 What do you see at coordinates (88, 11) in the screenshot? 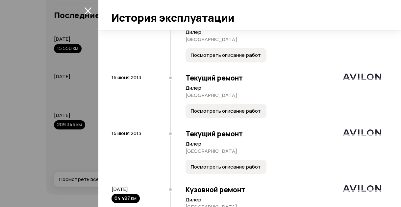
I see `button: закрыть` at bounding box center [88, 11].